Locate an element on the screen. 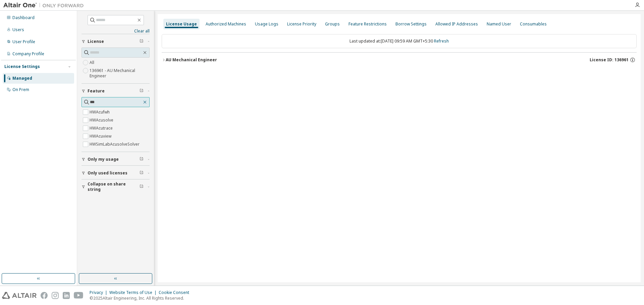  span: License ID: 136961 is located at coordinates (609, 60).